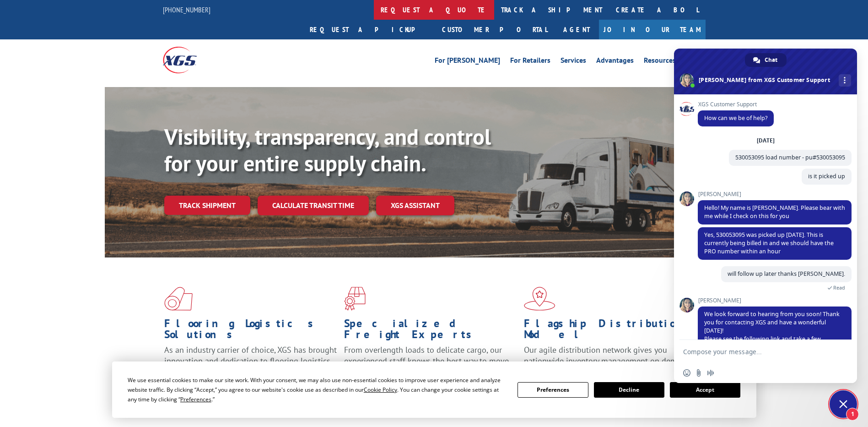 This screenshot has width=868, height=427. Describe the element at coordinates (495, 29) in the screenshot. I see `a: Customer Portal` at that location.